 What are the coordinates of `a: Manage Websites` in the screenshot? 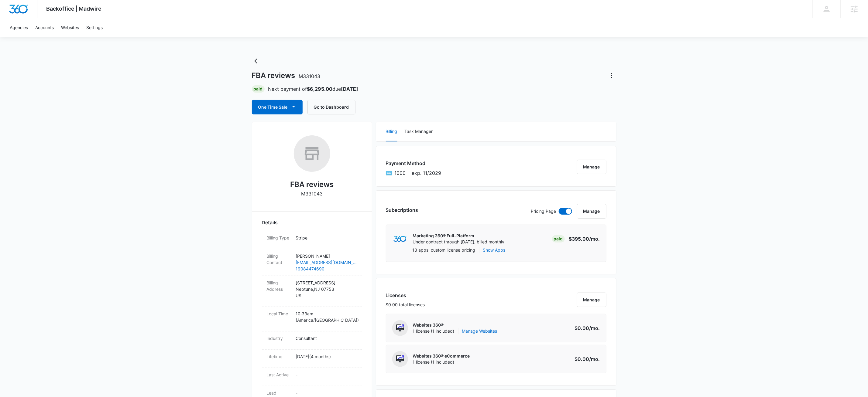 It's located at (480, 332).